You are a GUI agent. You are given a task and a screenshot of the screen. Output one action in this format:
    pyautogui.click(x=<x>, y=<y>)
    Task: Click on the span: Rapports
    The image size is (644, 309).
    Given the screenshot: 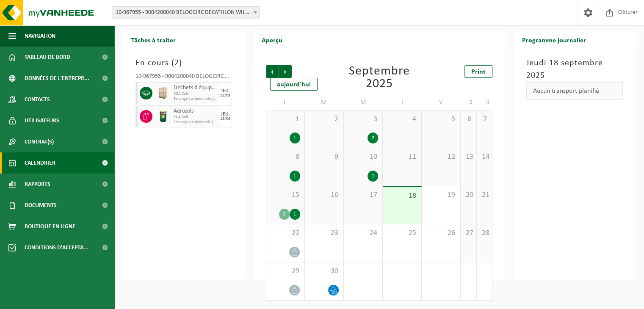 What is the action you would take?
    pyautogui.click(x=37, y=184)
    